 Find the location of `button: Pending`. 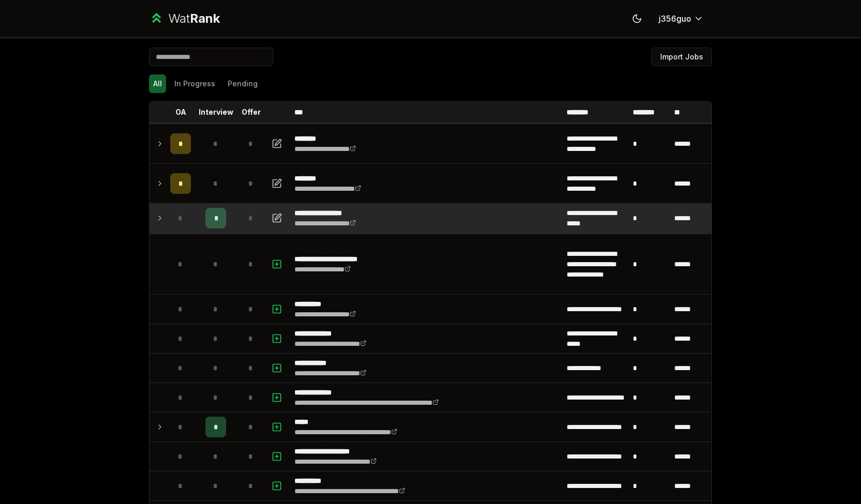

button: Pending is located at coordinates (242, 83).